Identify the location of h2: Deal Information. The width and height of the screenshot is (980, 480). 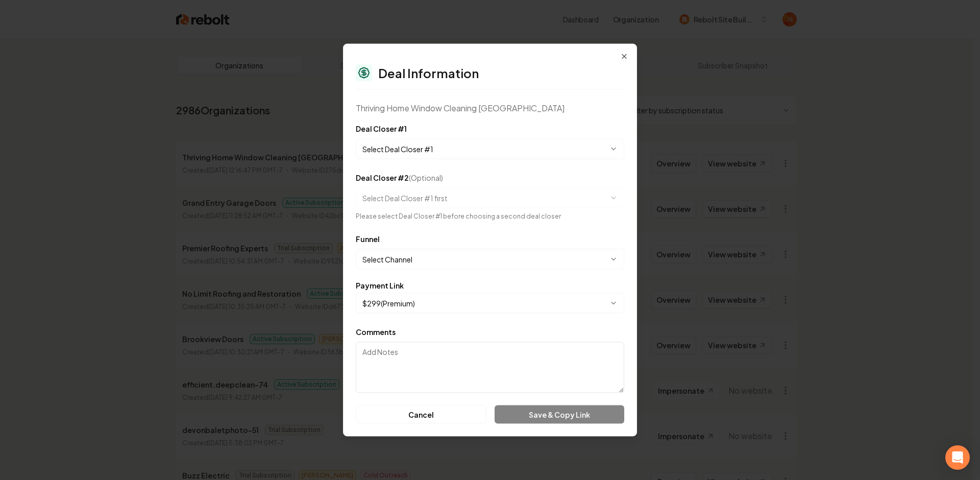
(428, 73).